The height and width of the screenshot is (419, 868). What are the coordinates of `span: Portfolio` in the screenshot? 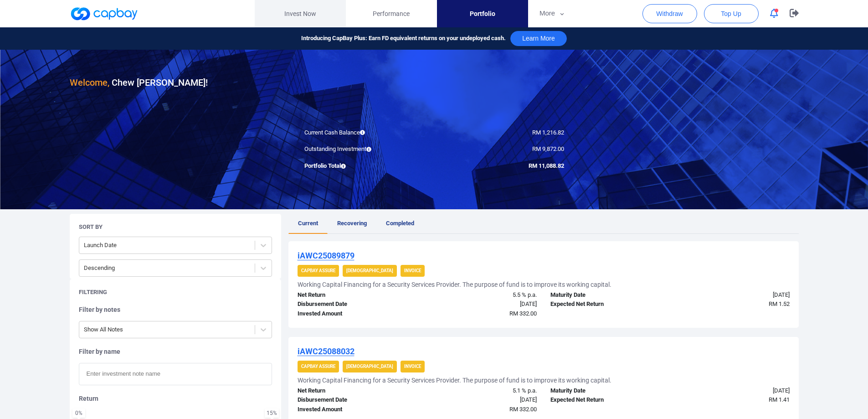 It's located at (482, 14).